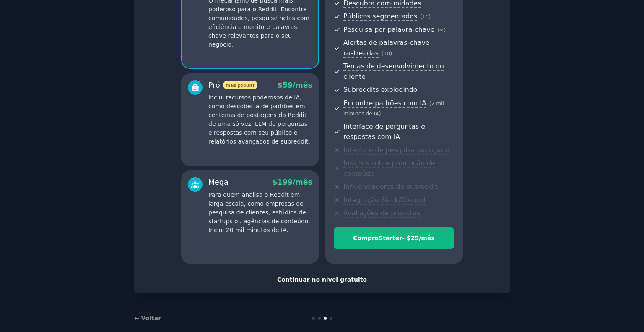 This screenshot has width=644, height=332. What do you see at coordinates (390, 238) in the screenshot?
I see `font: Starter` at bounding box center [390, 238].